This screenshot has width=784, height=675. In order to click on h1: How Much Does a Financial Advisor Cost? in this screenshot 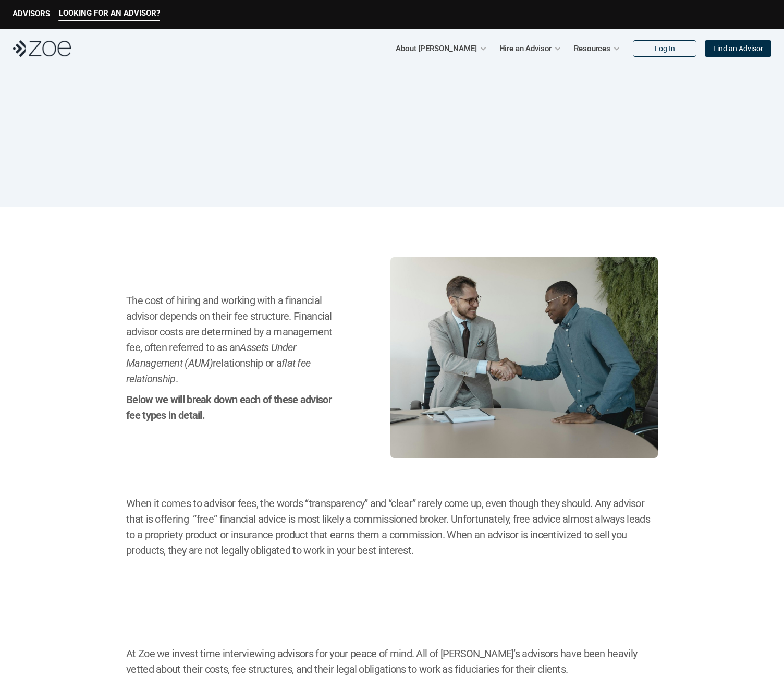, I will do `click(392, 137)`.